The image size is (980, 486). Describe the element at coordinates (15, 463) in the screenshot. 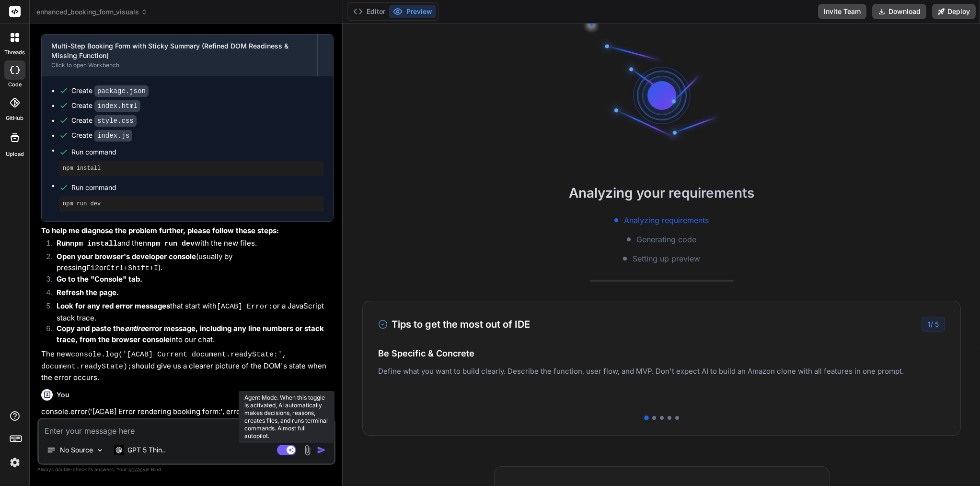

I see `img: settings` at that location.